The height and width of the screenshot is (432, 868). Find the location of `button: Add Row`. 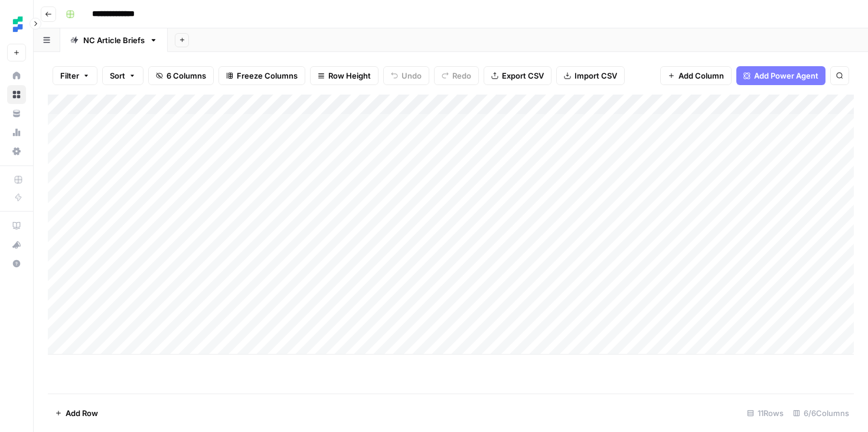

button: Add Row is located at coordinates (76, 413).